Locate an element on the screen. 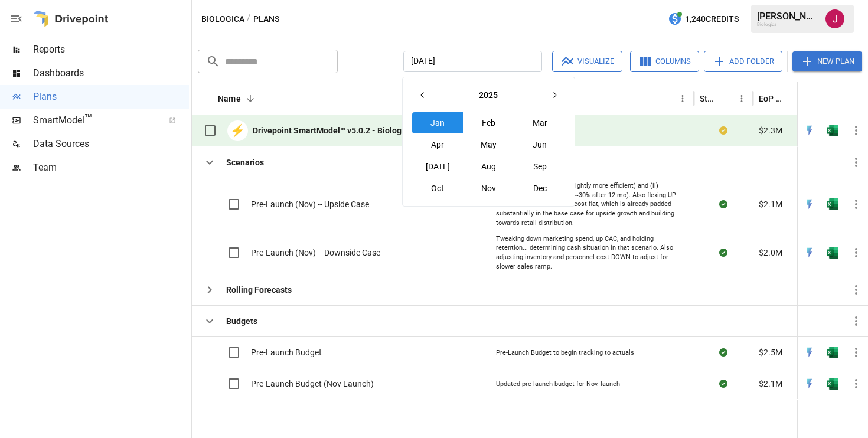  button: Apr is located at coordinates (437, 145).